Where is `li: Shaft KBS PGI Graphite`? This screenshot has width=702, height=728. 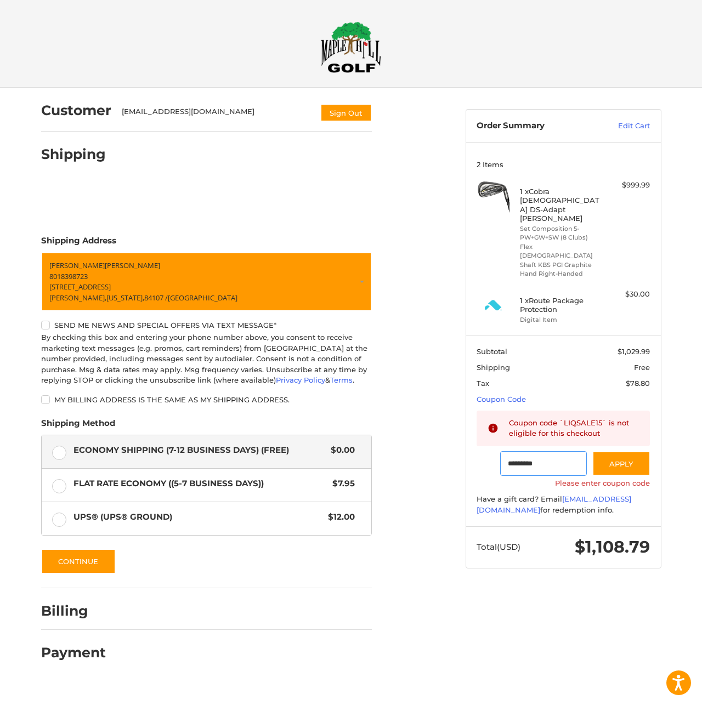 li: Shaft KBS PGI Graphite is located at coordinates (562, 264).